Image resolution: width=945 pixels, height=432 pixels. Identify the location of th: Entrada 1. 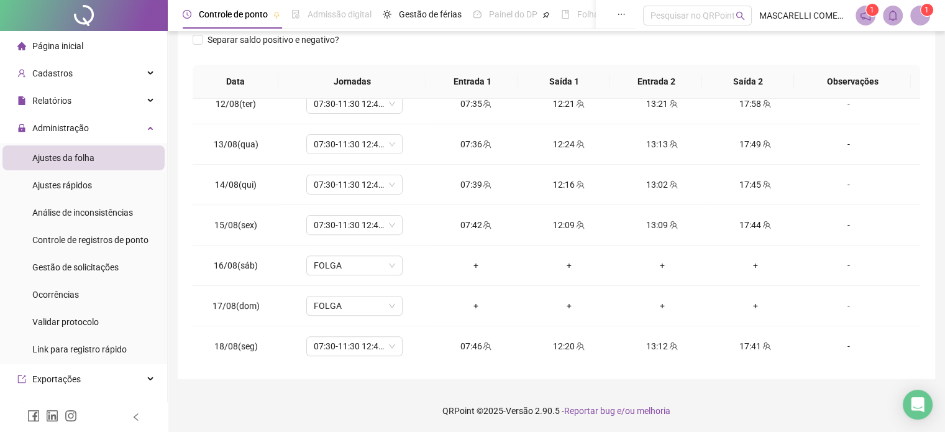
(472, 81).